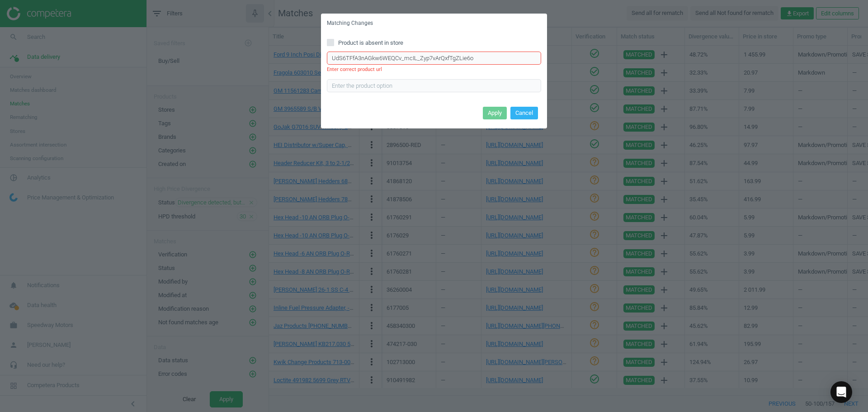 The image size is (868, 412). I want to click on input: Enter the product option, so click(434, 86).